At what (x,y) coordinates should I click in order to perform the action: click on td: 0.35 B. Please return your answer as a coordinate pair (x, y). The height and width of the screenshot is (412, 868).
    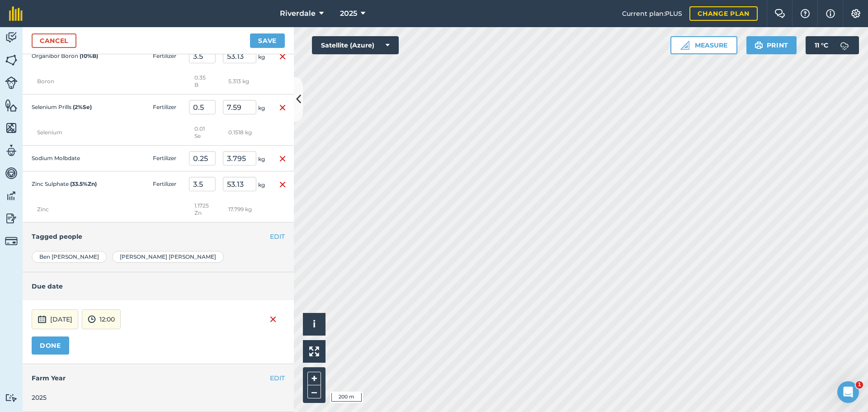
    Looking at the image, I should click on (203, 81).